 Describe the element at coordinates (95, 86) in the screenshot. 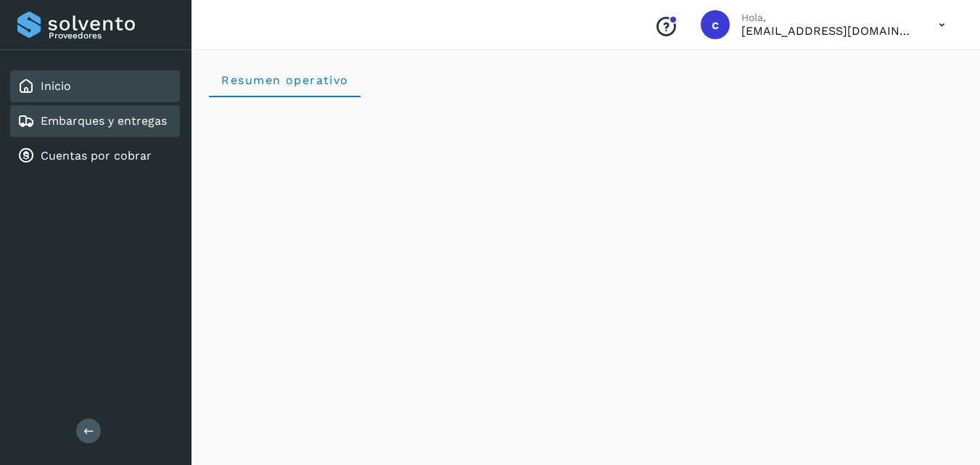

I see `div: Inicio` at that location.